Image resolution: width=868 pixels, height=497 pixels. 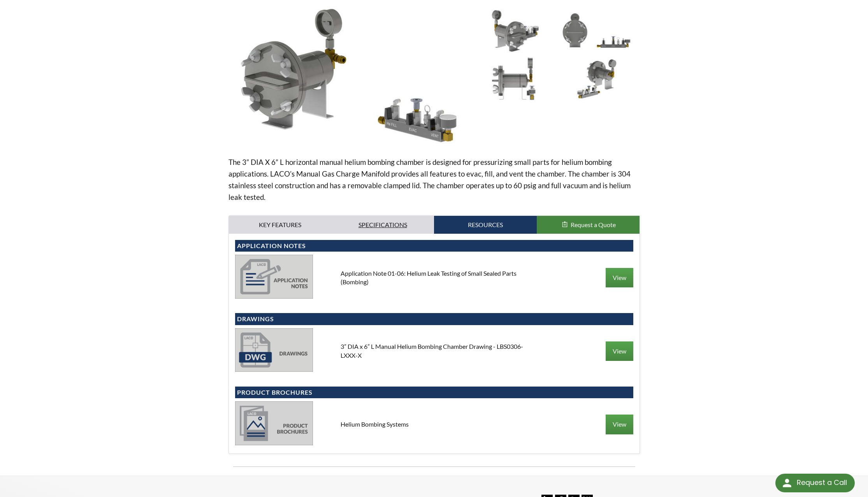 I want to click on a: Resources, so click(x=485, y=225).